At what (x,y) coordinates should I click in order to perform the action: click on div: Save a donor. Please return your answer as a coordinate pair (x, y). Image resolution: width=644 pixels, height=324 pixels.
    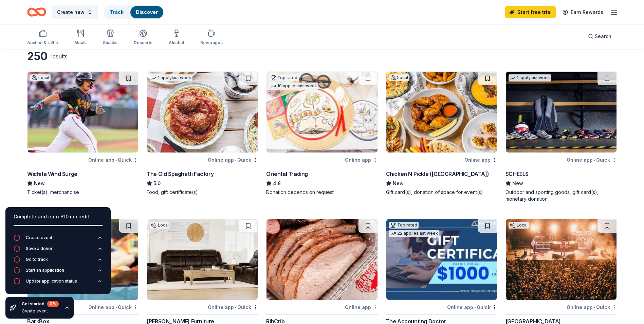
    Looking at the image, I should click on (39, 249).